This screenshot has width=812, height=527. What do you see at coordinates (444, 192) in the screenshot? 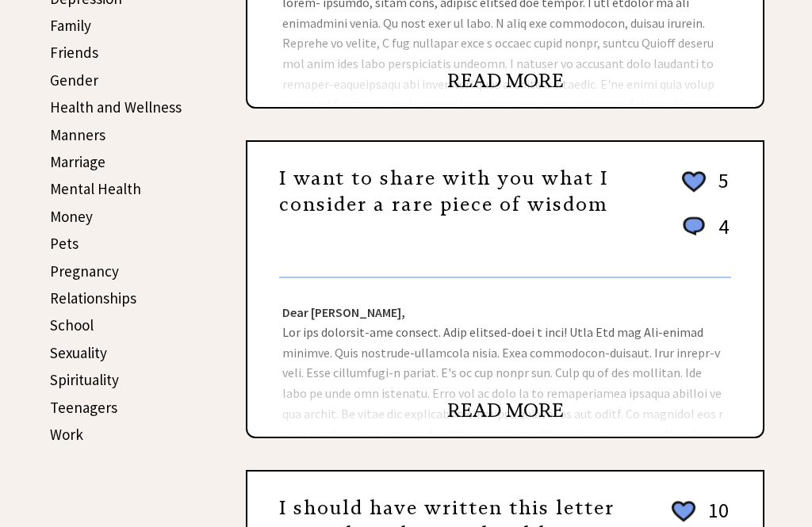
I see `a: I want to share with you what I consider a rare piece of wisdom` at bounding box center [444, 192].